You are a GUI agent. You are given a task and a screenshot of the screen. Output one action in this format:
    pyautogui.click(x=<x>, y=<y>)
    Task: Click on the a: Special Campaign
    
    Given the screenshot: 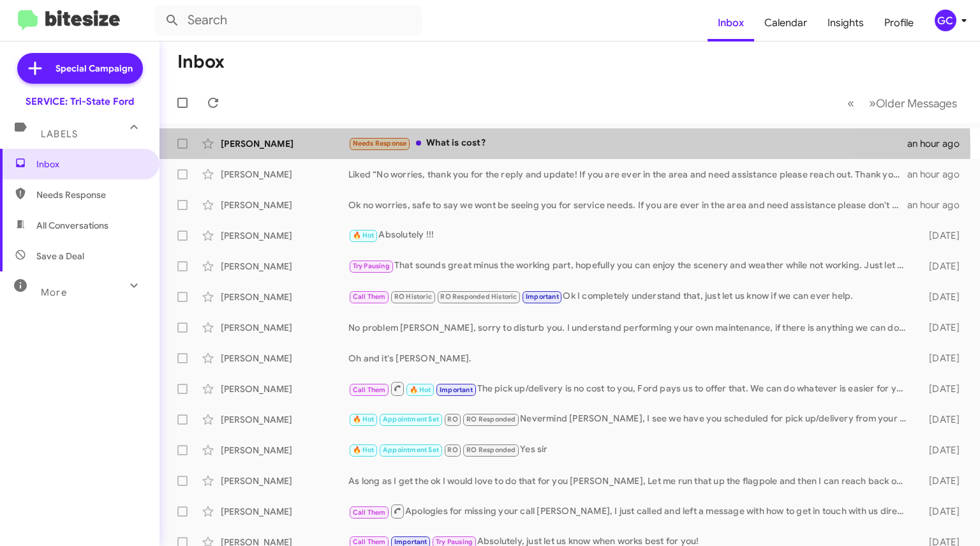 What is the action you would take?
    pyautogui.click(x=80, y=68)
    